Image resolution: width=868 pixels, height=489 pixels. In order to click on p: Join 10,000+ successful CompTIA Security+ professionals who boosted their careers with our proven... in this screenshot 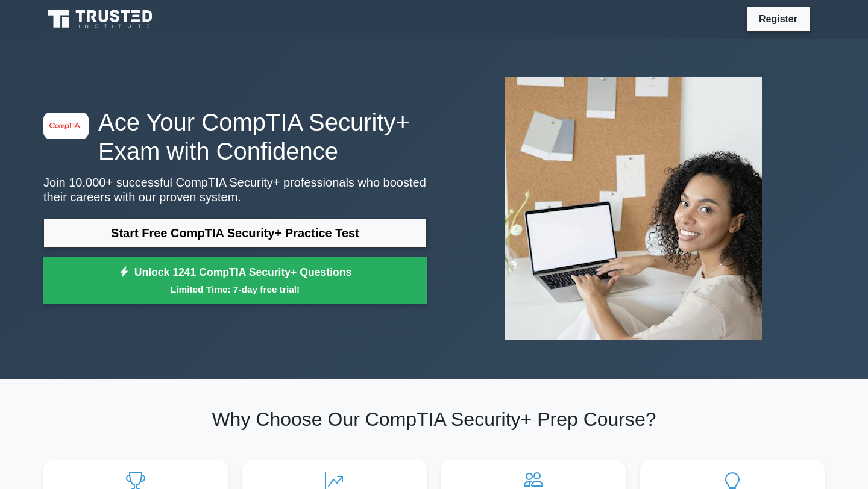, I will do `click(235, 189)`.